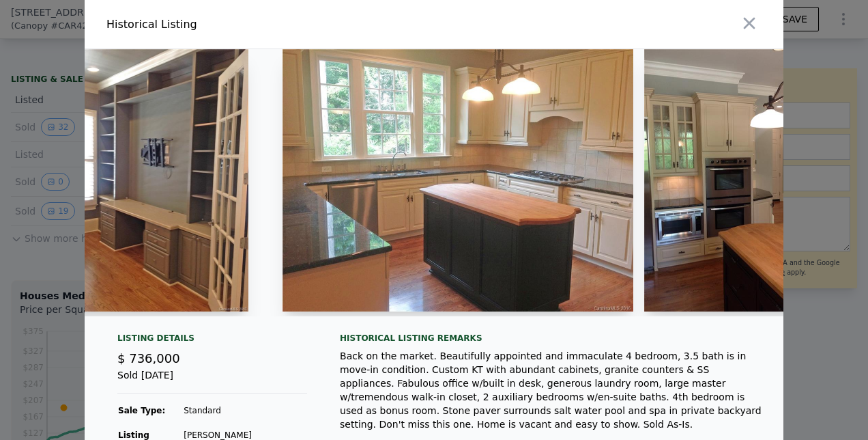 This screenshot has width=868, height=440. Describe the element at coordinates (267, 24) in the screenshot. I see `div: Historical Listing` at that location.